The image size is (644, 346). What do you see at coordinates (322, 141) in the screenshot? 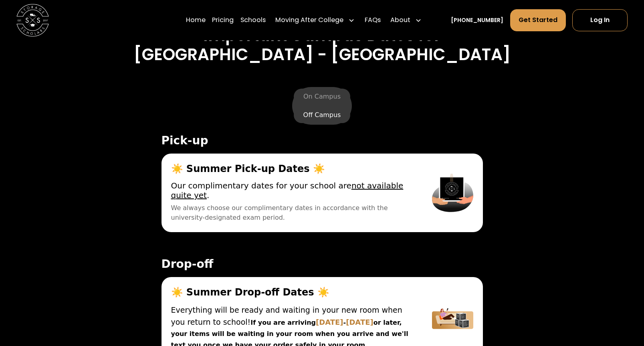
I see `span: Pick-up` at bounding box center [322, 141].